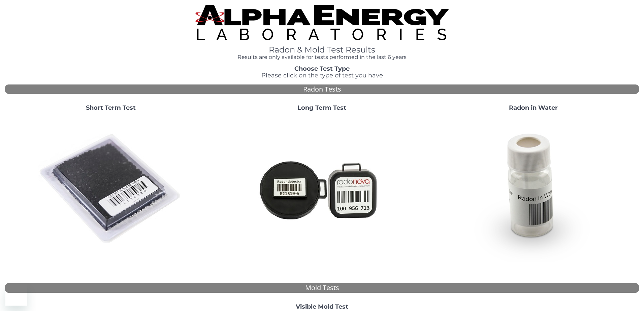  What do you see at coordinates (322, 89) in the screenshot?
I see `div: Radon Tests` at bounding box center [322, 89].